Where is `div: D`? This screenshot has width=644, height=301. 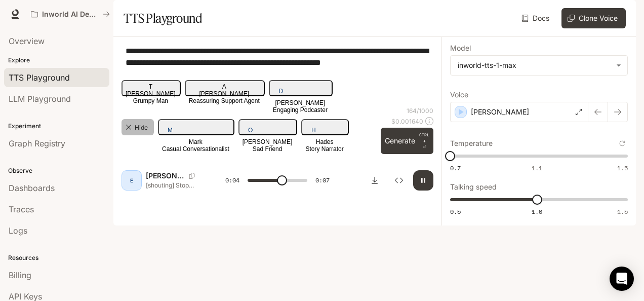
div: D is located at coordinates (281, 91).